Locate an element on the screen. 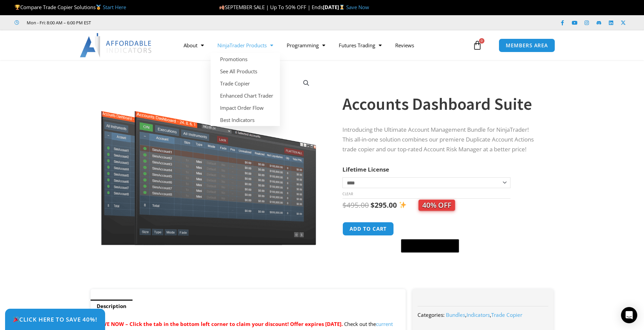  a: NinjaTrader Products is located at coordinates (245, 45).